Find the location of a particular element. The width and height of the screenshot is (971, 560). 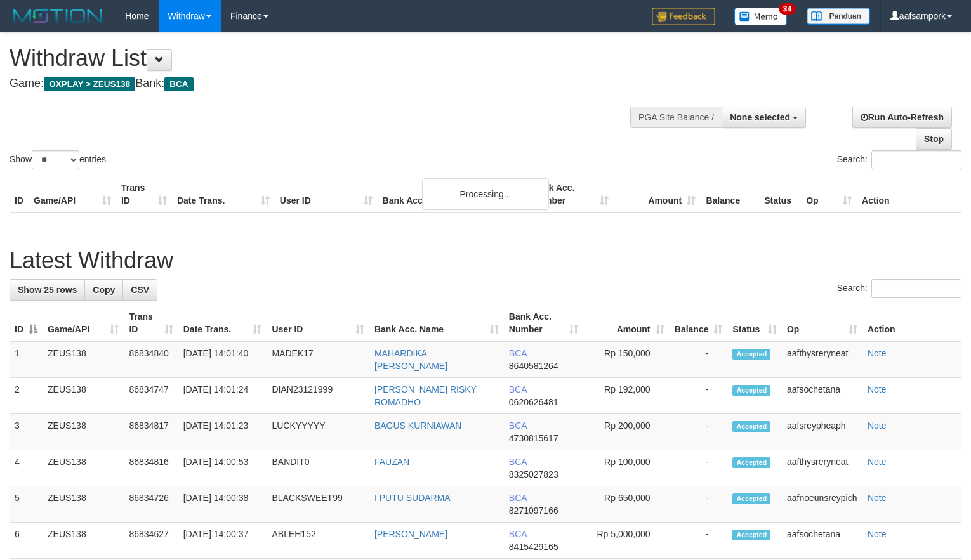

span: Copy 0620626481 to clipboard is located at coordinates (534, 402).